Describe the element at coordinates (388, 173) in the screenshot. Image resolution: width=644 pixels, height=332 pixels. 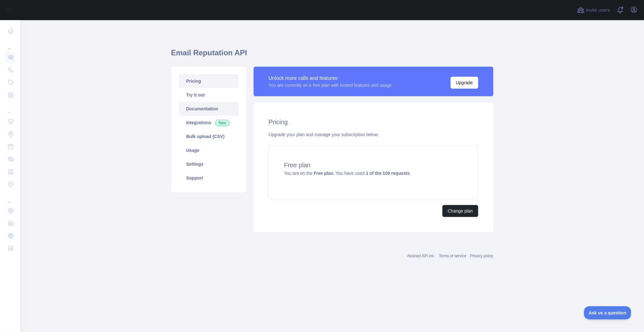
I see `strong: 1 of the 100 requests` at that location.